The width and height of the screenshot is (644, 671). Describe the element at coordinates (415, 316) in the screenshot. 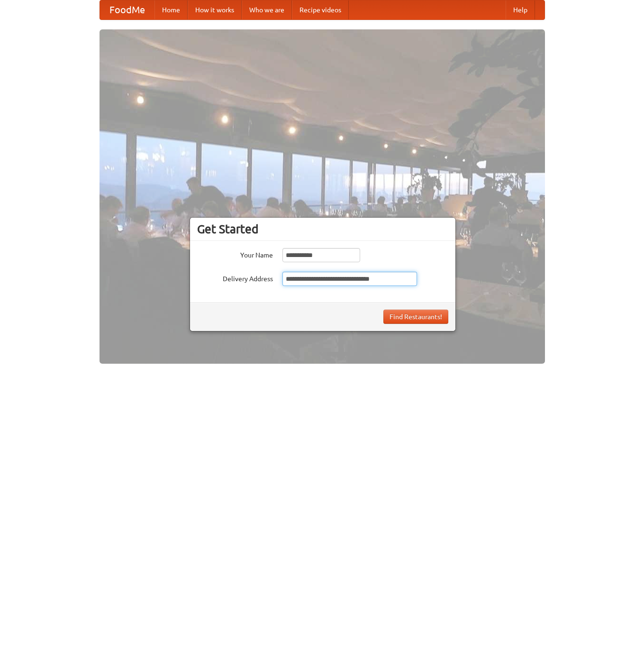

I see `button: Find Restaurants!` at that location.